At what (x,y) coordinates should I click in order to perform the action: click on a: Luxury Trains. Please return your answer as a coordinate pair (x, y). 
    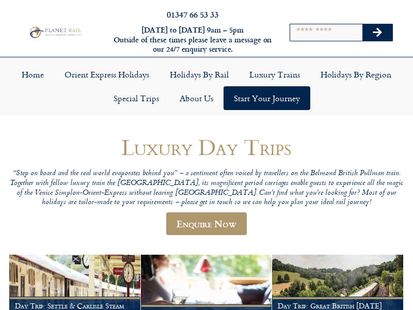
    Looking at the image, I should click on (275, 74).